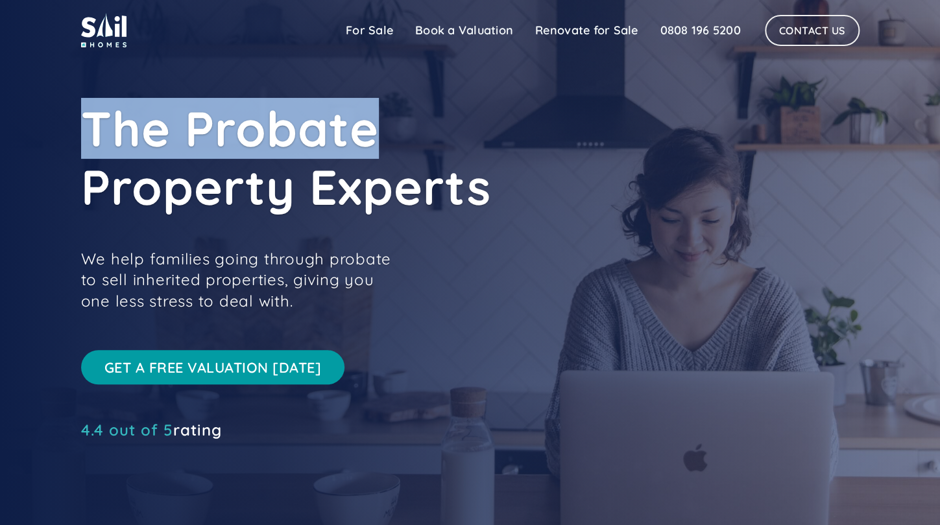 The image size is (940, 525). Describe the element at coordinates (104, 30) in the screenshot. I see `img: sail home logo` at that location.